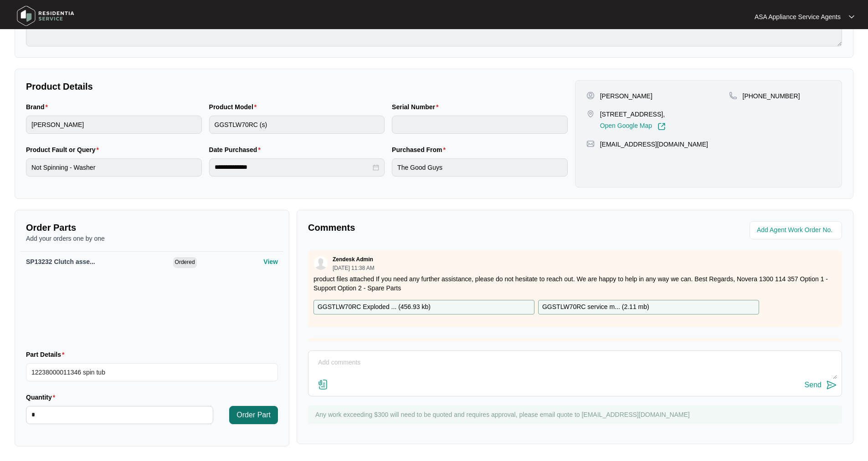 This screenshot has height=461, width=868. I want to click on input: Date Purchased, so click(293, 167).